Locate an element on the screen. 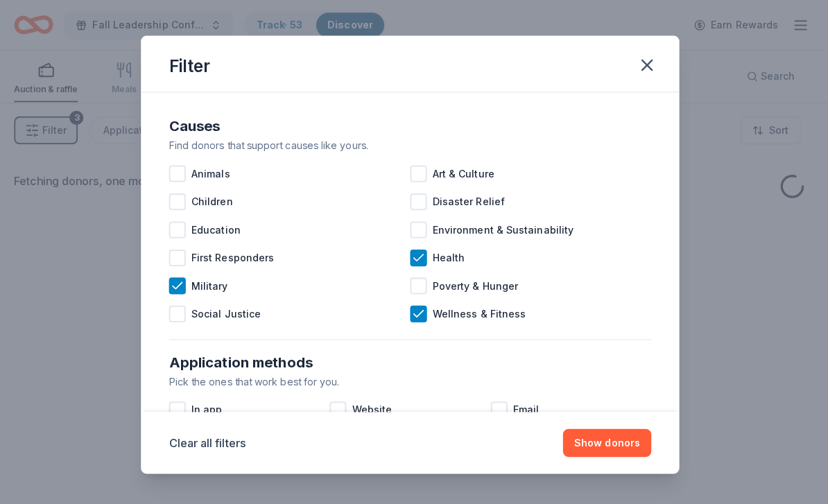 The width and height of the screenshot is (828, 504). div: Pick the ones that work best for you. is located at coordinates (414, 378).